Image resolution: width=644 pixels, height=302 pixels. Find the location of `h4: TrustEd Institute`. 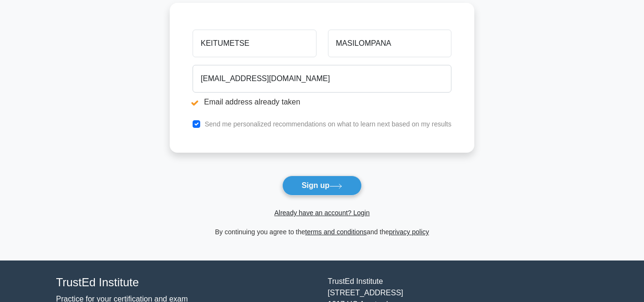

h4: TrustEd Institute is located at coordinates (186, 282).